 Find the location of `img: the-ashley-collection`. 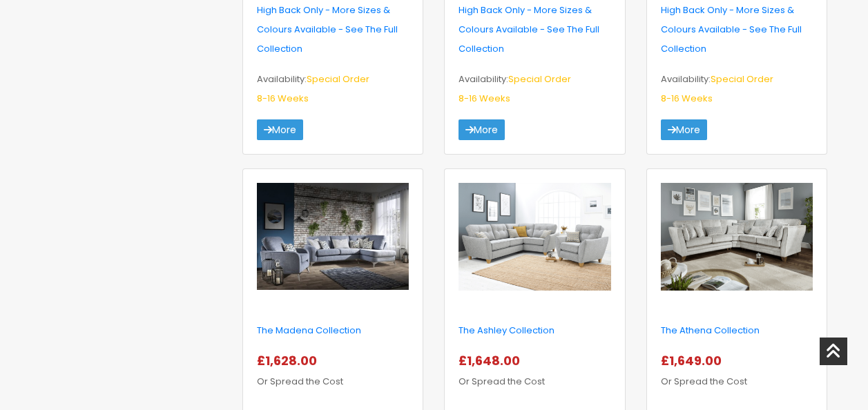

img: the-ashley-collection is located at coordinates (534, 237).